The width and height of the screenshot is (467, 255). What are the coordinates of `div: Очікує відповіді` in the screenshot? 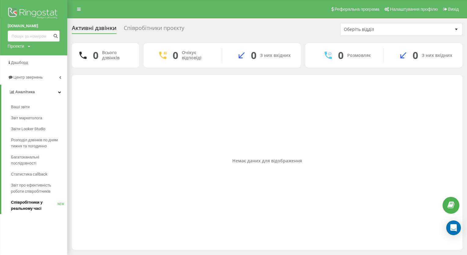 It's located at (197, 55).